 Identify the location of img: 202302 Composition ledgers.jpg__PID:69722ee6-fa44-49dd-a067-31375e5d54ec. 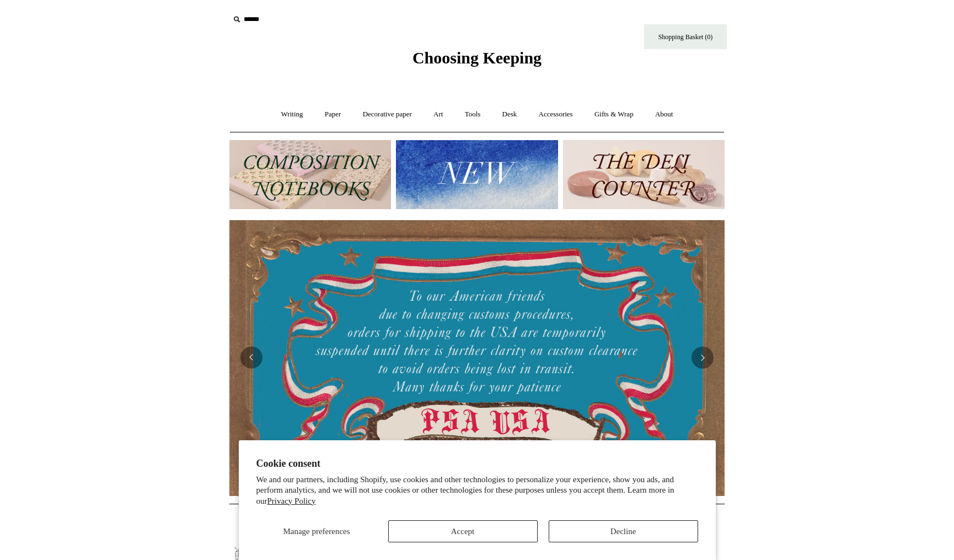
(310, 174).